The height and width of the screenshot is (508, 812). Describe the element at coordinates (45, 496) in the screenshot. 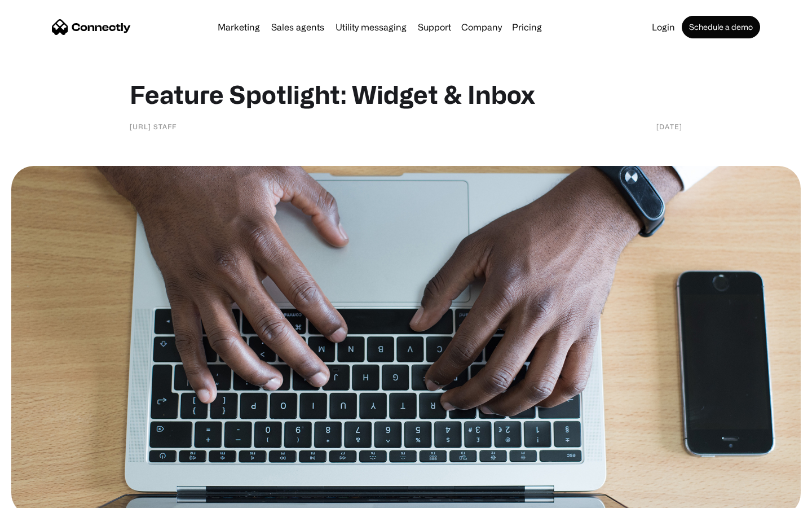

I see `ul: Language list` at that location.